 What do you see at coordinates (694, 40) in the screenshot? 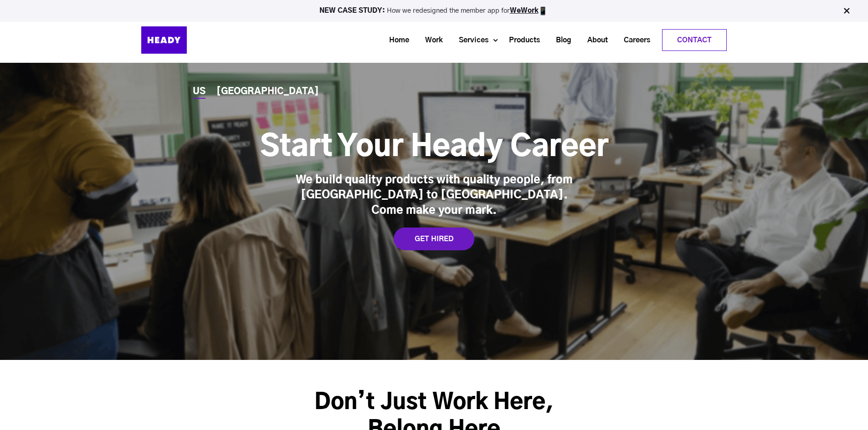
I see `a: Contact` at bounding box center [694, 40].